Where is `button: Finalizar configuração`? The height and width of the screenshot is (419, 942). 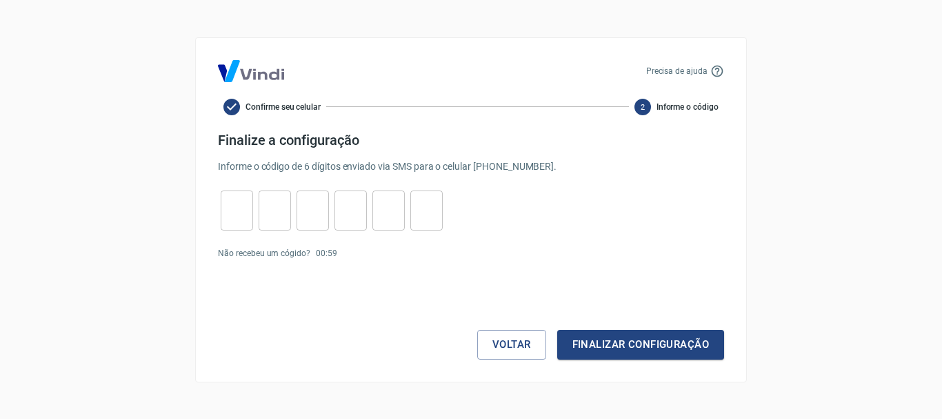 button: Finalizar configuração is located at coordinates (641, 344).